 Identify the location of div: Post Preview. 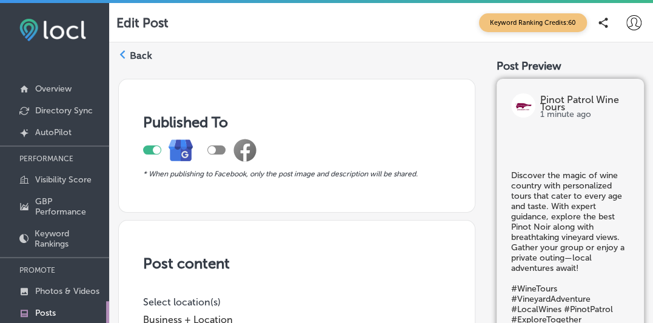
(570, 66).